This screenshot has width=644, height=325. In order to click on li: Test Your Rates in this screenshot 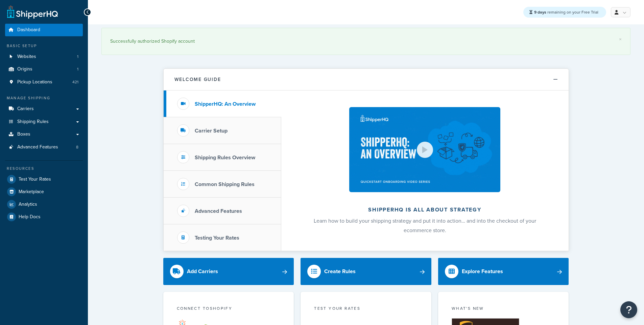, I will do `click(44, 179)`.